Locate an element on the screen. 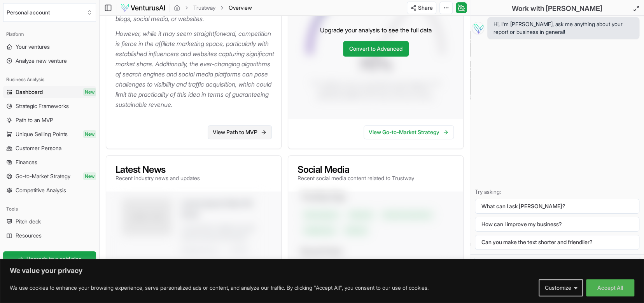 This screenshot has height=303, width=644. div: Platform is located at coordinates (49, 34).